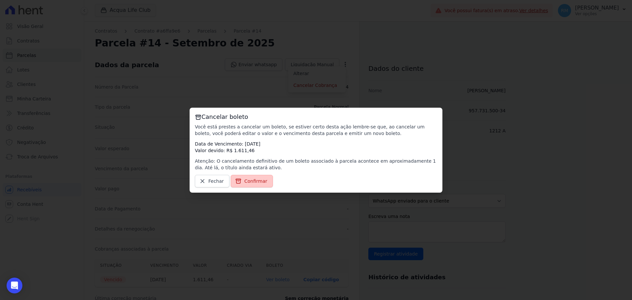 The width and height of the screenshot is (632, 300). I want to click on div: Open Intercom Messenger, so click(14, 285).